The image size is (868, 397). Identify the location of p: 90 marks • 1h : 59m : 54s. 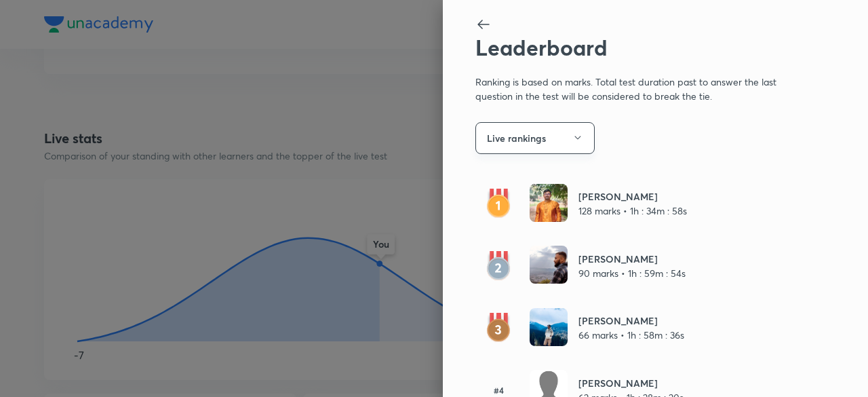
(632, 273).